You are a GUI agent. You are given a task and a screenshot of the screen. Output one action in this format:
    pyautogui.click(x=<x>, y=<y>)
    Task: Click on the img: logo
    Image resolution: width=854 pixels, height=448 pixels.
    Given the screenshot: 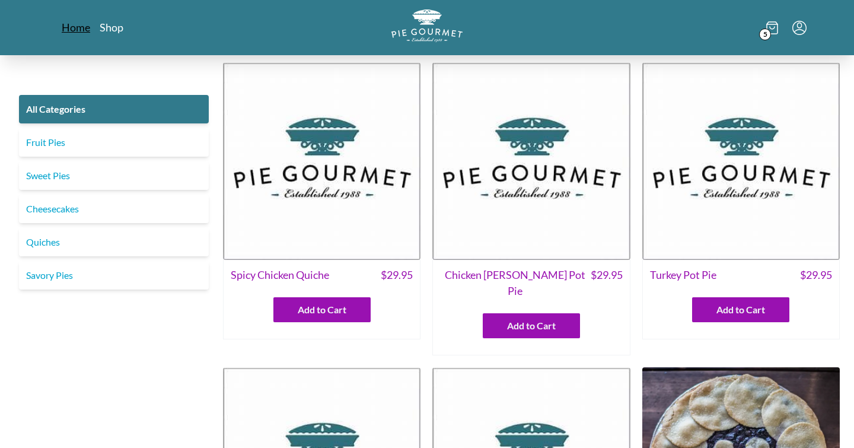 What is the action you would take?
    pyautogui.click(x=427, y=25)
    